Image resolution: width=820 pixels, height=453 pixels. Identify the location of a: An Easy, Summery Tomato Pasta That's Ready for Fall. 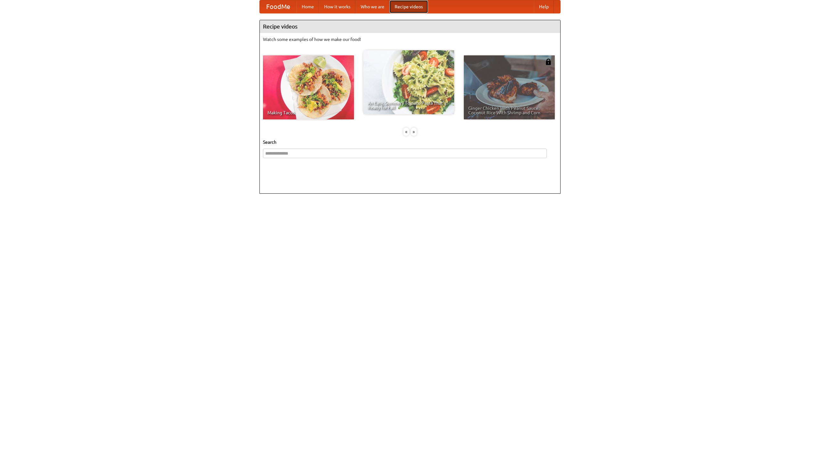
(409, 82).